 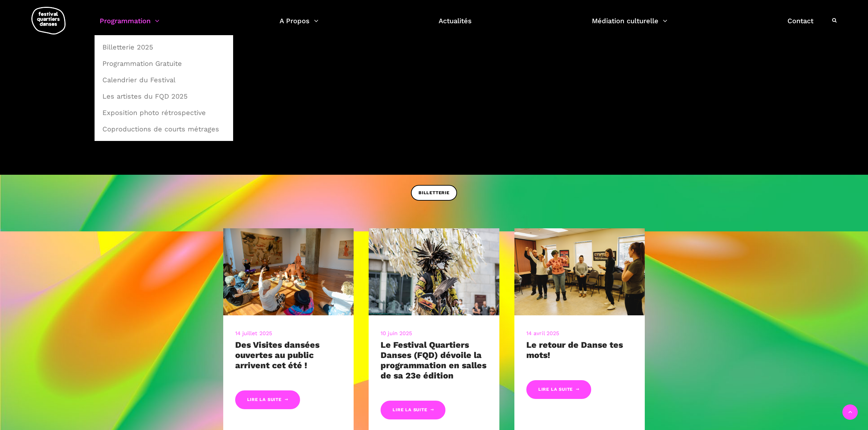 I want to click on a: Exposition photo rétrospective, so click(x=164, y=113).